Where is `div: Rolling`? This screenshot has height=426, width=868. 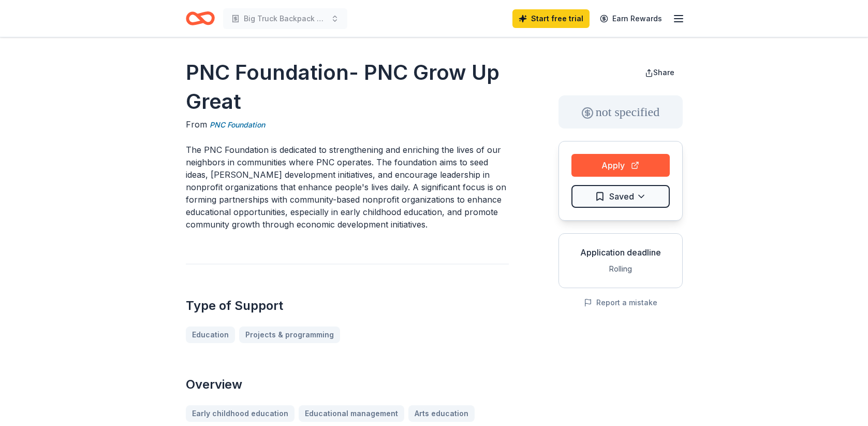
div: Rolling is located at coordinates (621, 269).